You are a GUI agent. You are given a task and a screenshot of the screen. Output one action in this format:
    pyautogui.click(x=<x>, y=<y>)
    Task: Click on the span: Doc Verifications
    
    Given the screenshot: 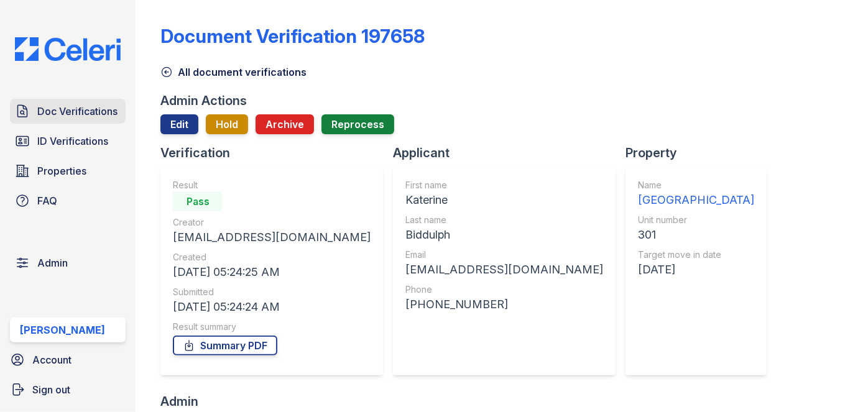 What is the action you would take?
    pyautogui.click(x=77, y=111)
    